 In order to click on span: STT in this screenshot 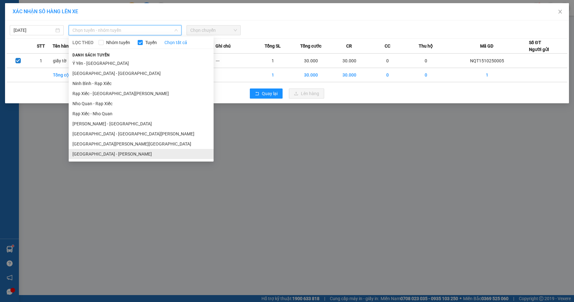, I will do `click(41, 46)`.